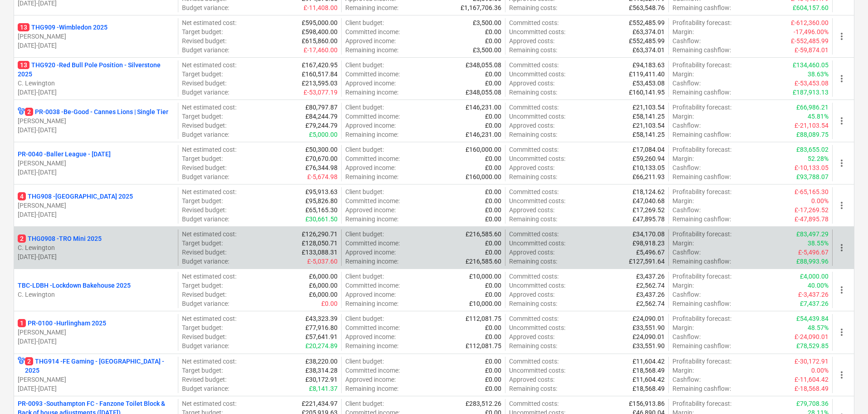  I want to click on p: £1,167,706.36, so click(481, 8).